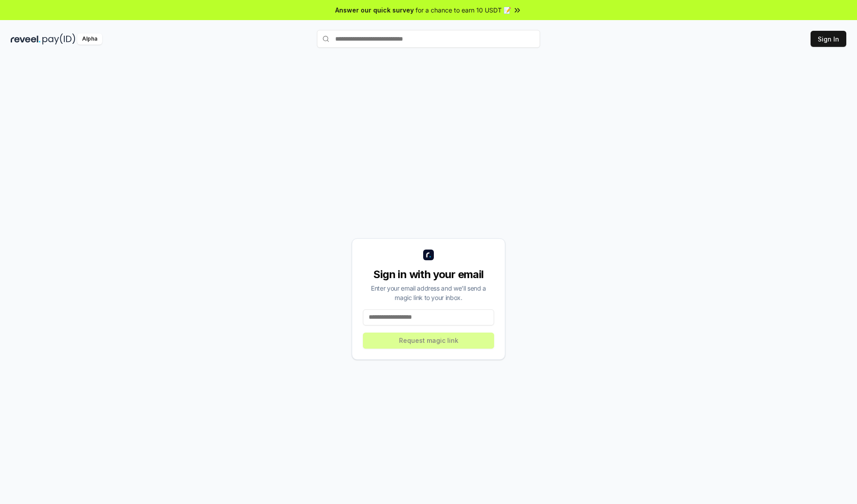 The image size is (857, 504). I want to click on div: Sign in with your email, so click(428, 275).